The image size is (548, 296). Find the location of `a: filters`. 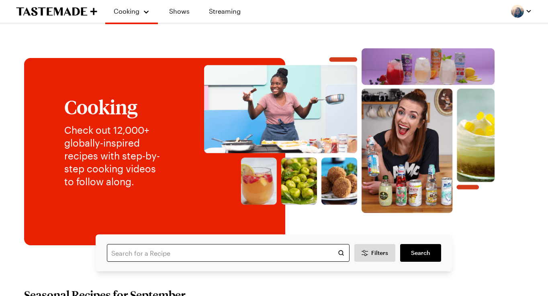

a: filters is located at coordinates (421, 252).